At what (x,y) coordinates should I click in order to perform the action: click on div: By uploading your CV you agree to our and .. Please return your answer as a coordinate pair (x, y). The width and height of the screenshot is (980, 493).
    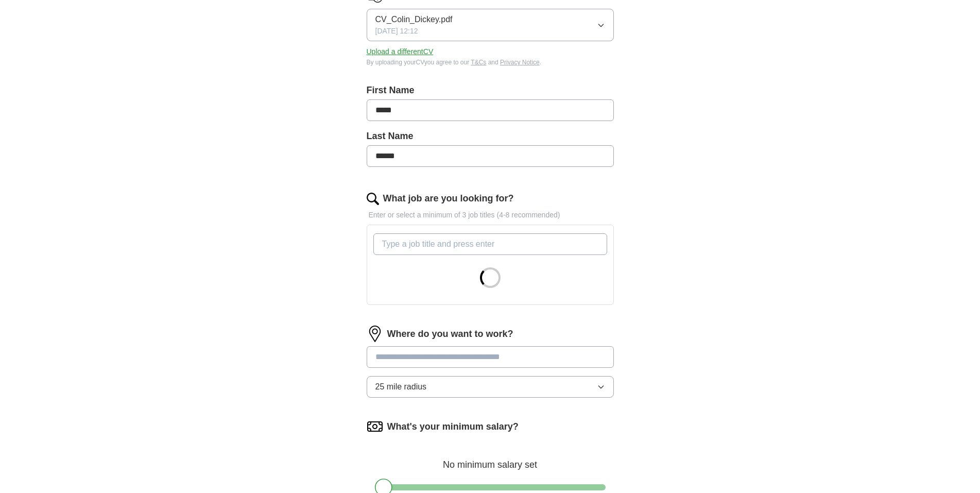
    Looking at the image, I should click on (490, 62).